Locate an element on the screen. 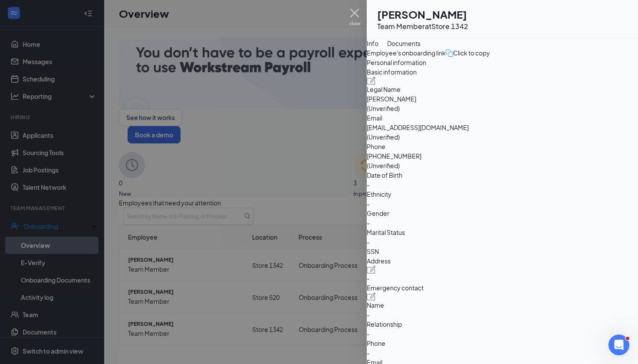  span: Emergency contact is located at coordinates (502, 288).